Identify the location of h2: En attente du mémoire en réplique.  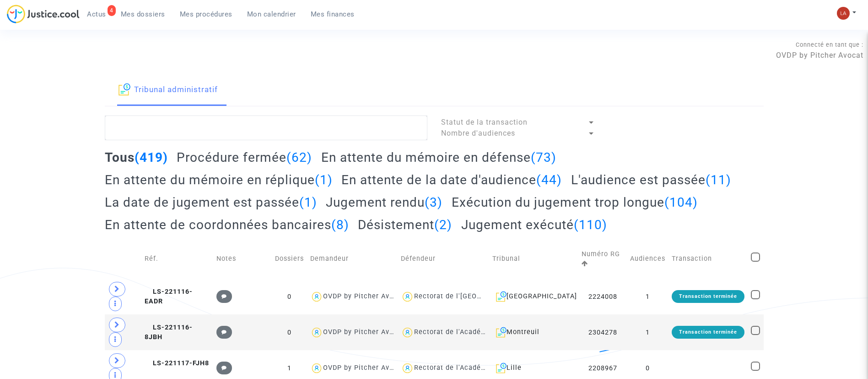
(219, 179).